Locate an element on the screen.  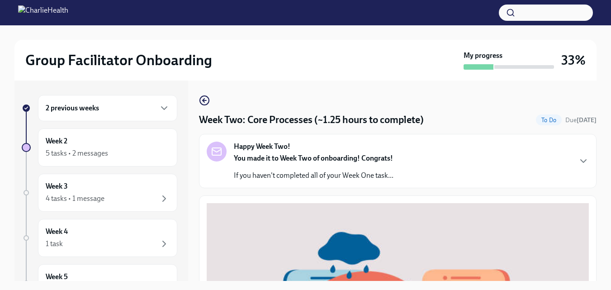
strong: You made it to Week Two of onboarding! Congrats! is located at coordinates (313, 158).